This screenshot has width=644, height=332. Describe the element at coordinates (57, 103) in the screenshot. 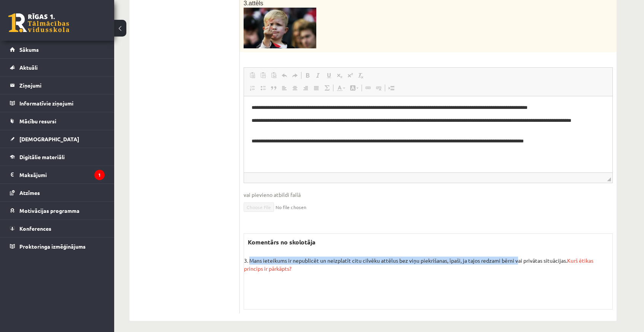

I see `a: Informatīvie ziņojumi` at that location.